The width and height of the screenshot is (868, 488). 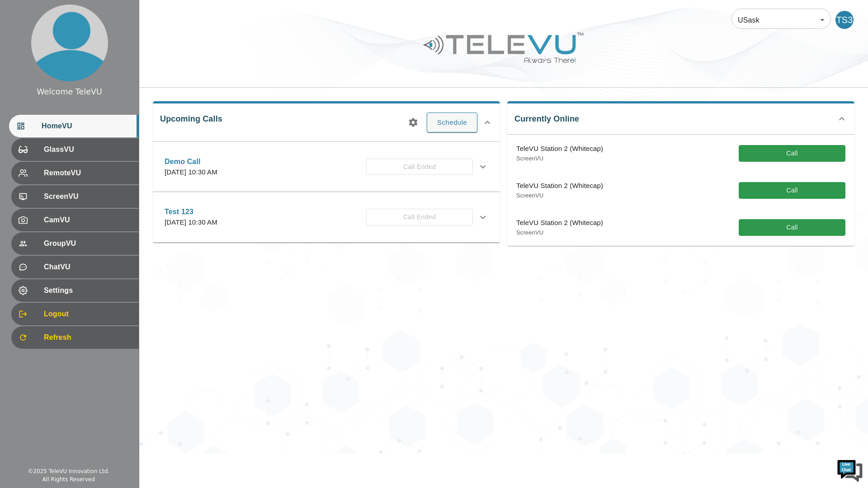 I want to click on div: HomeVU, so click(x=74, y=126).